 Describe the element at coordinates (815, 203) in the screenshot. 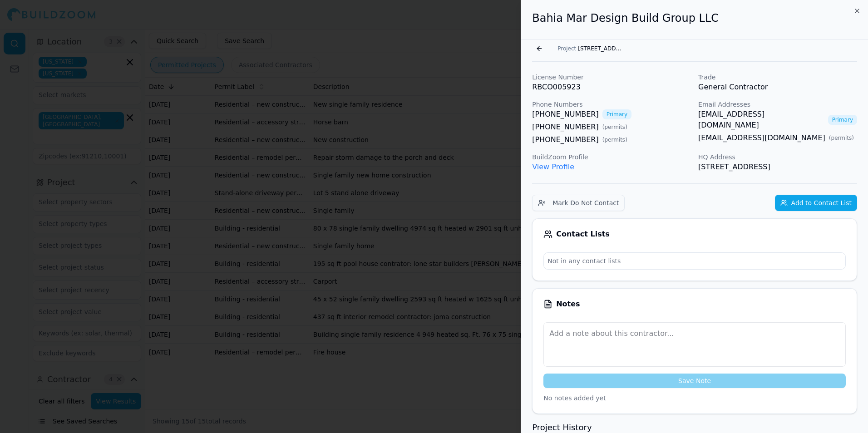

I see `button: Add to Contact List` at that location.